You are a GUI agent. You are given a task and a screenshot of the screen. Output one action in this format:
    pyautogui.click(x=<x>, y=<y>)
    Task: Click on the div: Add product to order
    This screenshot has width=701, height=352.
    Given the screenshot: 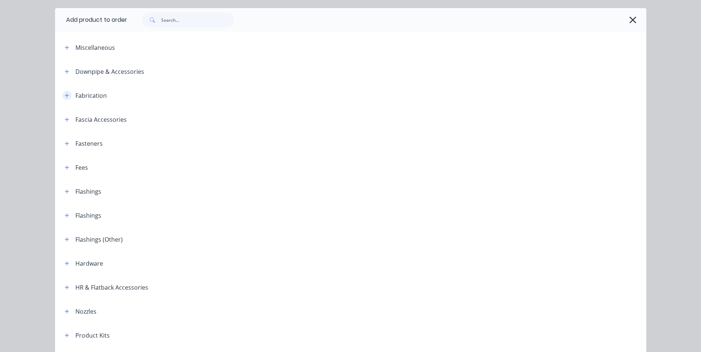 What is the action you would take?
    pyautogui.click(x=91, y=20)
    